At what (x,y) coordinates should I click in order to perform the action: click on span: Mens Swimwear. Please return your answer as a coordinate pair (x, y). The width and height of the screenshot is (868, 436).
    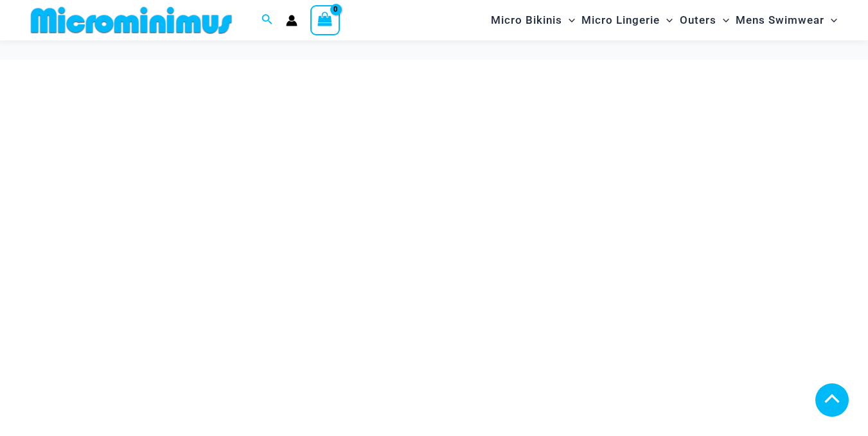
    Looking at the image, I should click on (780, 20).